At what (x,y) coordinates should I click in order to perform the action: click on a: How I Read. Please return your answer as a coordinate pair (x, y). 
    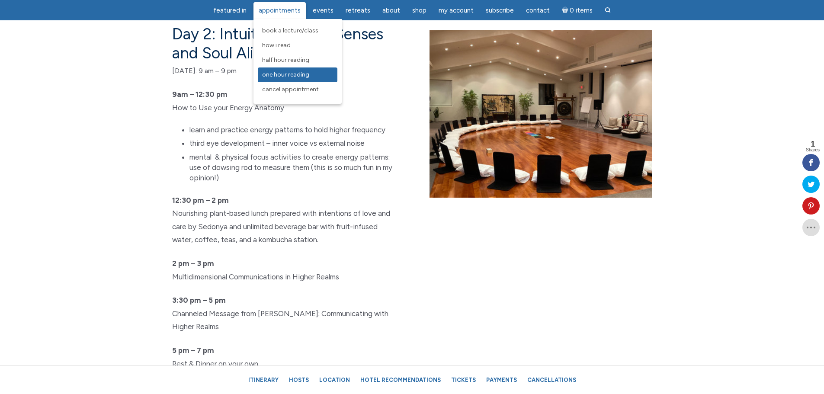
    Looking at the image, I should click on (298, 45).